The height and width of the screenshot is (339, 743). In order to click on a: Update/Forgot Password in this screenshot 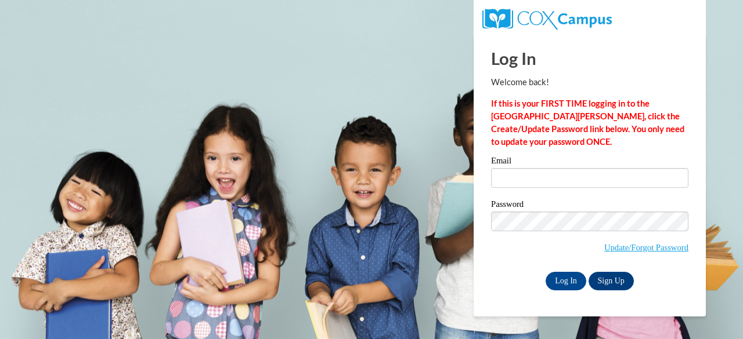, I will do `click(646, 248)`.